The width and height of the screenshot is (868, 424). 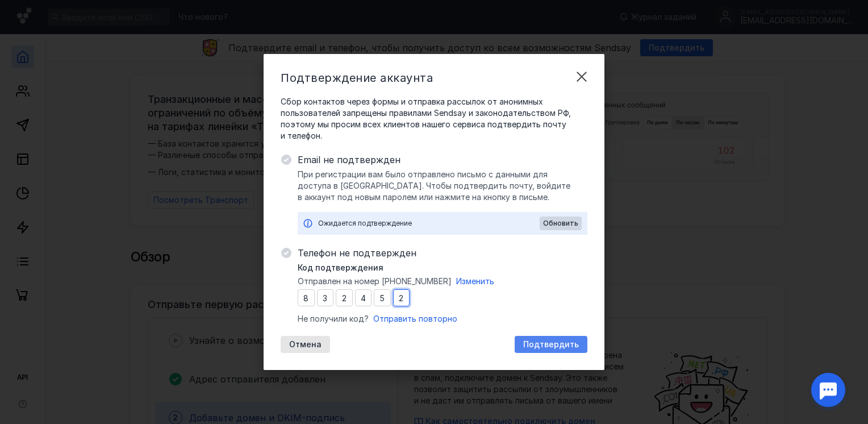 What do you see at coordinates (442, 253) in the screenshot?
I see `span: Телефон не подтвержден` at bounding box center [442, 253].